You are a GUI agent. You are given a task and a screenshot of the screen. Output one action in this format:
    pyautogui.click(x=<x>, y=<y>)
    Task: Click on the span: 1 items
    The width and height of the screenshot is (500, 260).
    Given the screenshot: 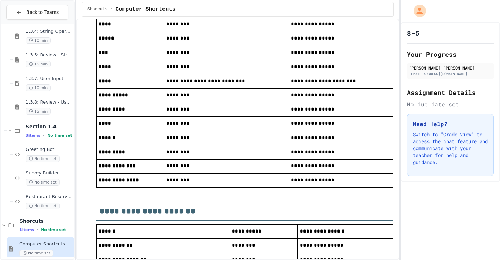 What is the action you would take?
    pyautogui.click(x=27, y=229)
    